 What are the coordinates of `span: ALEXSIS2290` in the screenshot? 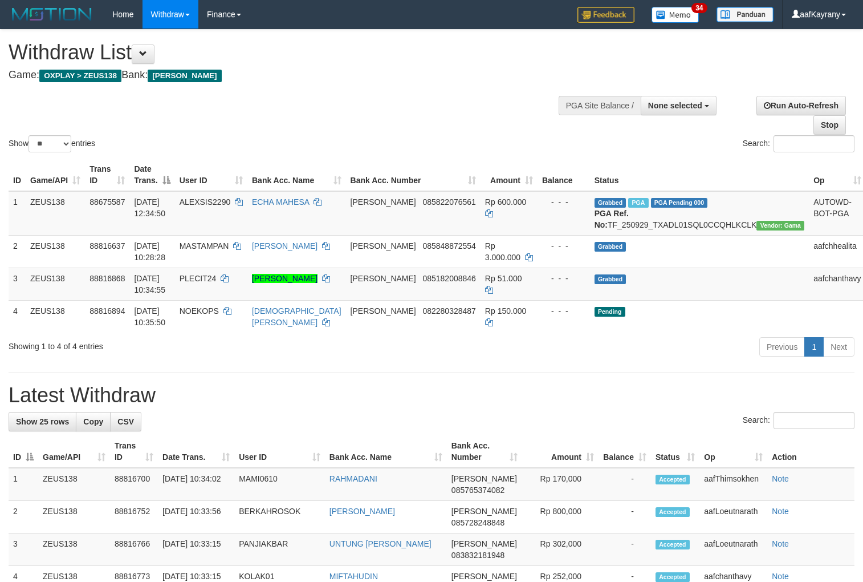 It's located at (205, 202).